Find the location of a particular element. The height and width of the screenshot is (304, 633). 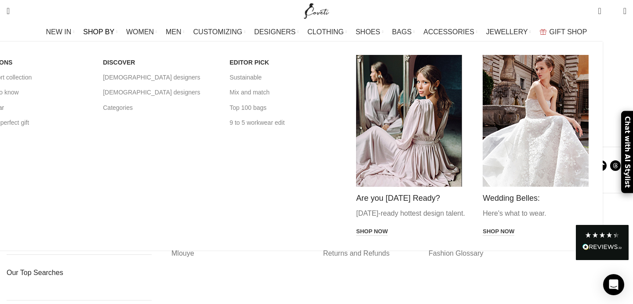

span: JEWELLERY is located at coordinates (506, 32).